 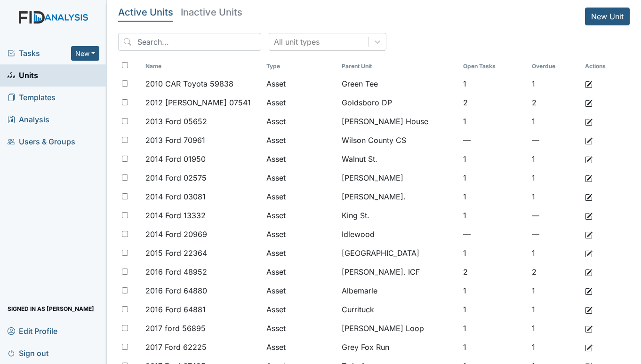 What do you see at coordinates (607, 17) in the screenshot?
I see `a: New Unit` at bounding box center [607, 17].